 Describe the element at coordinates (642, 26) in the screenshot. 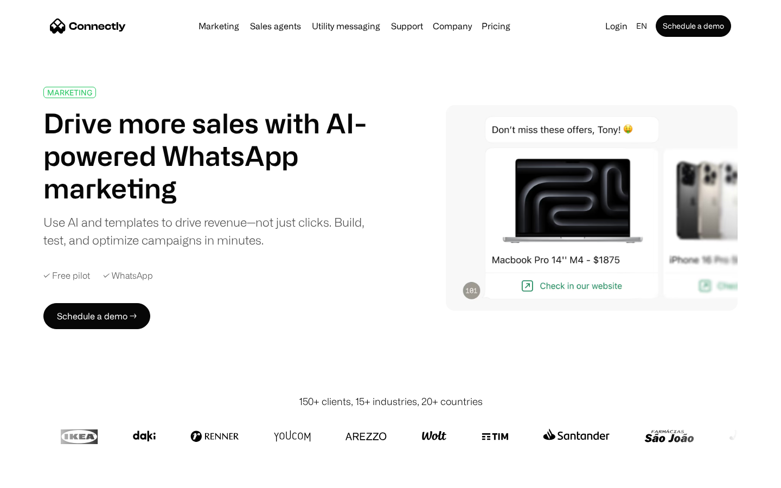

I see `div: en` at that location.